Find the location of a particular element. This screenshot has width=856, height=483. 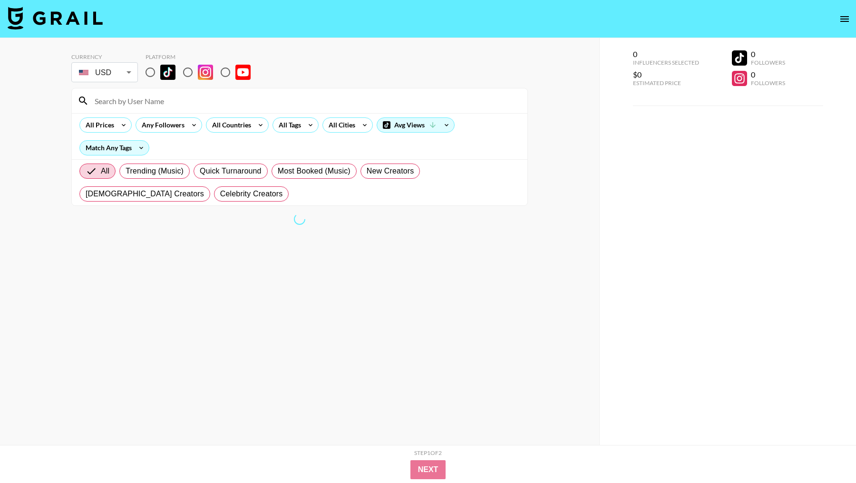

span: Quick Turnaround is located at coordinates (231, 171).